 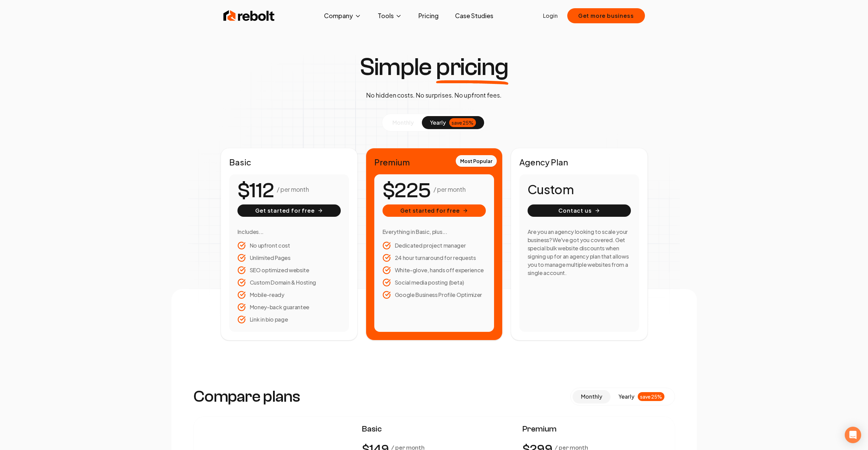 What do you see at coordinates (434, 258) in the screenshot?
I see `li: 24 hour turnaround for requests` at bounding box center [434, 258].